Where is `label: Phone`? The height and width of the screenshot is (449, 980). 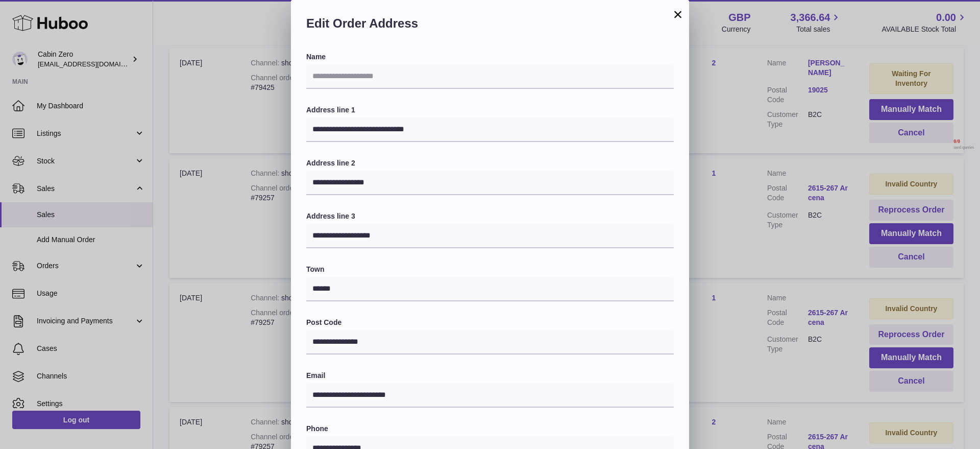
label: Phone is located at coordinates (490, 428).